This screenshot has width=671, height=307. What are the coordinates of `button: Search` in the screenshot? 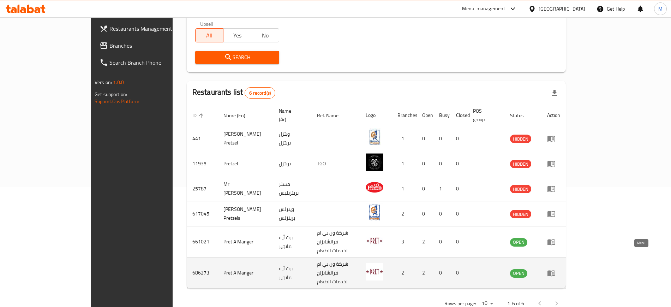 It's located at (237, 57).